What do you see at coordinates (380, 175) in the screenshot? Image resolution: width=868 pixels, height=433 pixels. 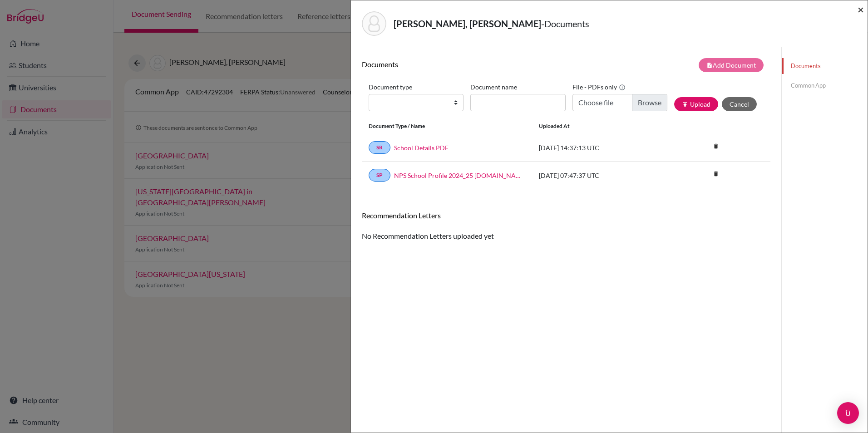 I see `a: SP` at bounding box center [380, 175].